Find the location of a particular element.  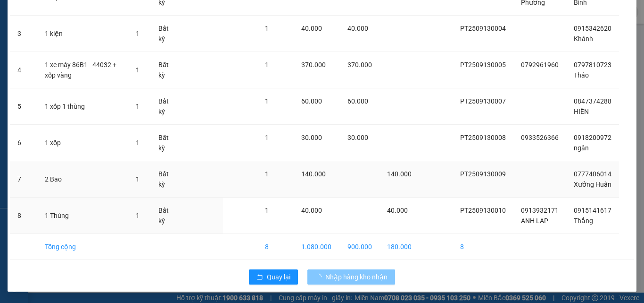

span: Thảo is located at coordinates (581, 75).